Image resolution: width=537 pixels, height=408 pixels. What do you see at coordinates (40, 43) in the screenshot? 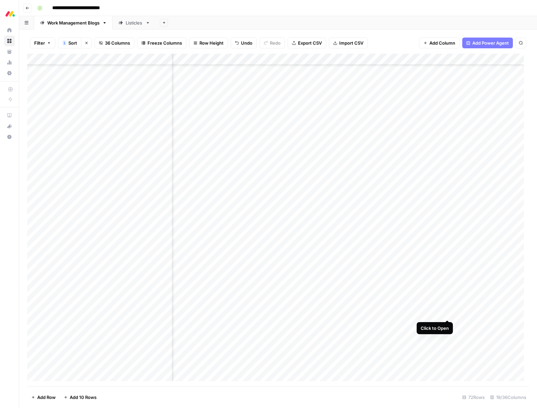
I see `span: Filter` at bounding box center [40, 43].